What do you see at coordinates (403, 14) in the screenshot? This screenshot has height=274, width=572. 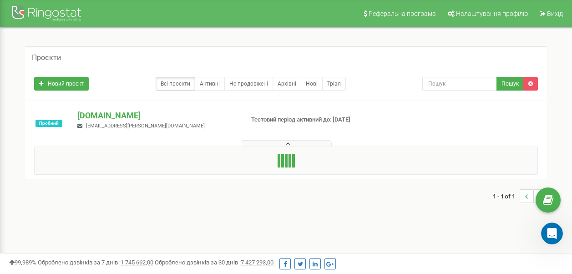 I see `span: Реферальна програма` at bounding box center [403, 14].